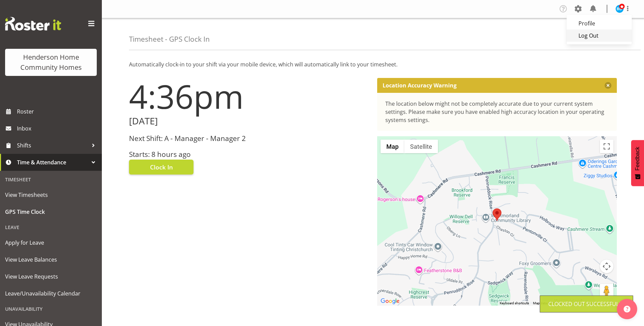 The height and width of the screenshot is (326, 644). What do you see at coordinates (51, 180) in the screenshot?
I see `div: Timesheet` at bounding box center [51, 180].